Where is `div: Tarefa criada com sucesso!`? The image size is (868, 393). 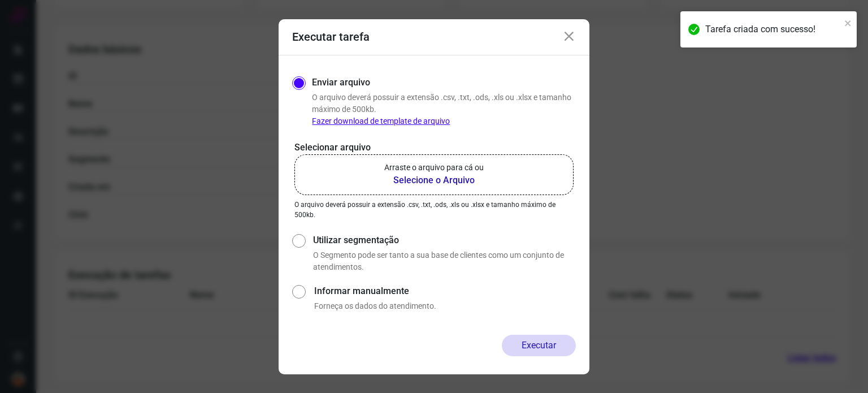
div: Tarefa criada com sucesso! is located at coordinates (773, 29).